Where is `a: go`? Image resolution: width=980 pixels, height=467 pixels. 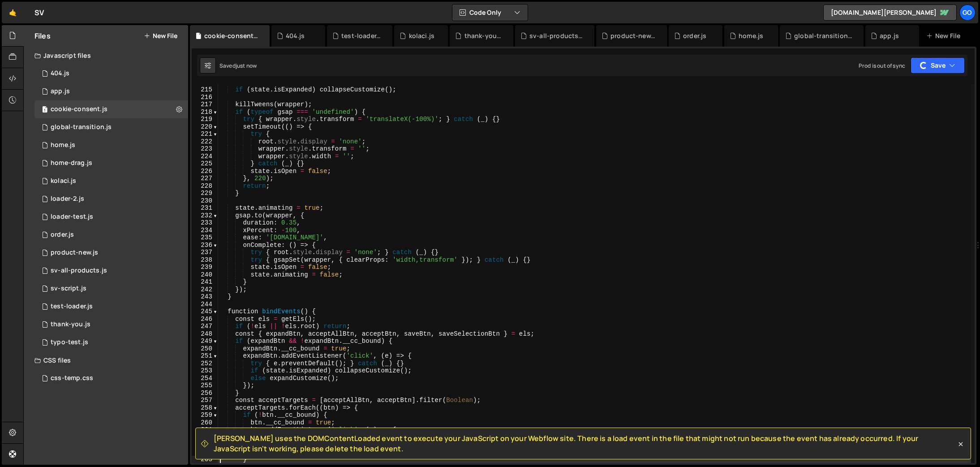
a: go is located at coordinates (967, 13).